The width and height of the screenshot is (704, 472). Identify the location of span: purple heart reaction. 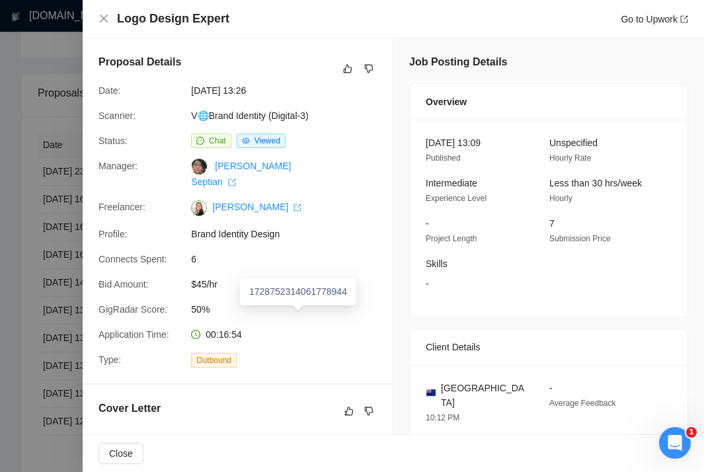
(83, 385).